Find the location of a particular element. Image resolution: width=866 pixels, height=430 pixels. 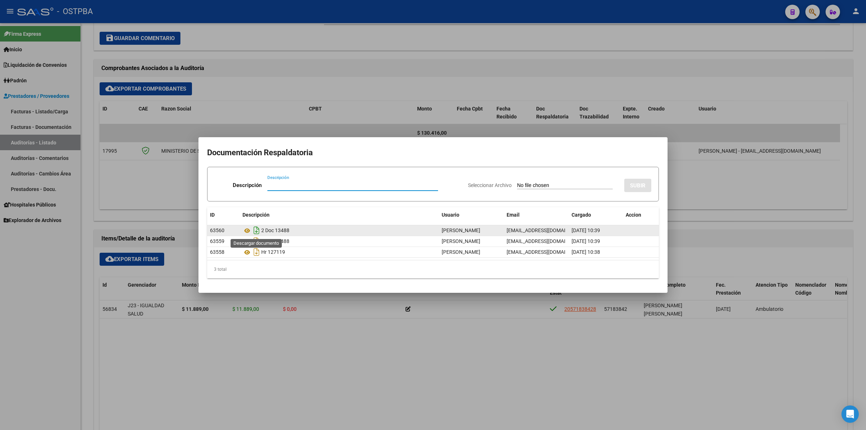

span: Descripción is located at coordinates (256, 215).